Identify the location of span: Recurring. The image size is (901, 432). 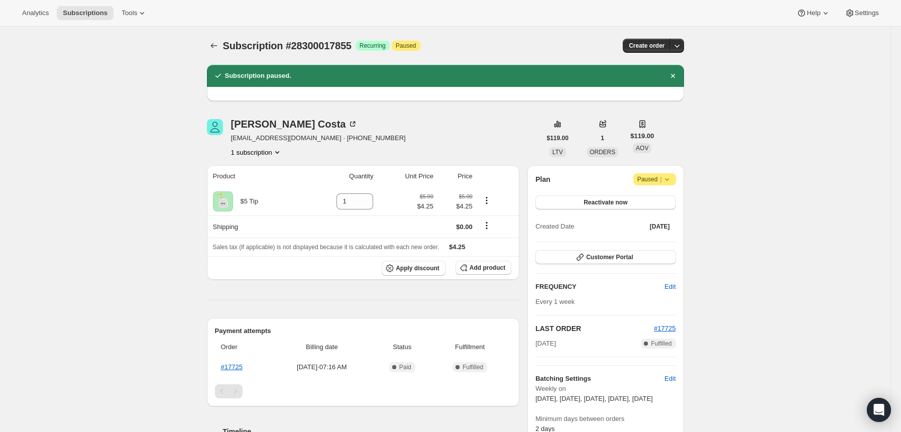
(373, 46).